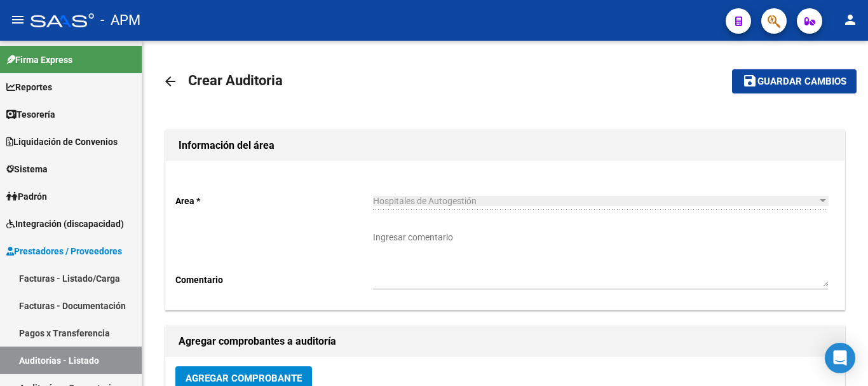  What do you see at coordinates (274, 201) in the screenshot?
I see `p: Area *` at bounding box center [274, 201].